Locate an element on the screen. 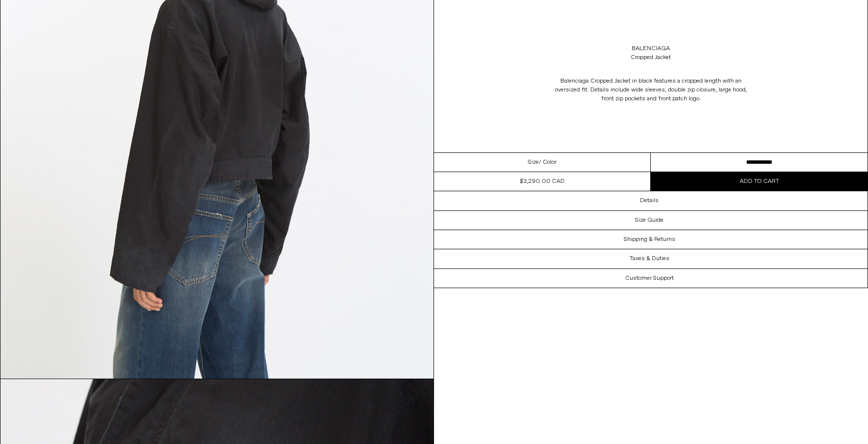 This screenshot has width=868, height=444. div: $3,290.00 CAD is located at coordinates (542, 181).